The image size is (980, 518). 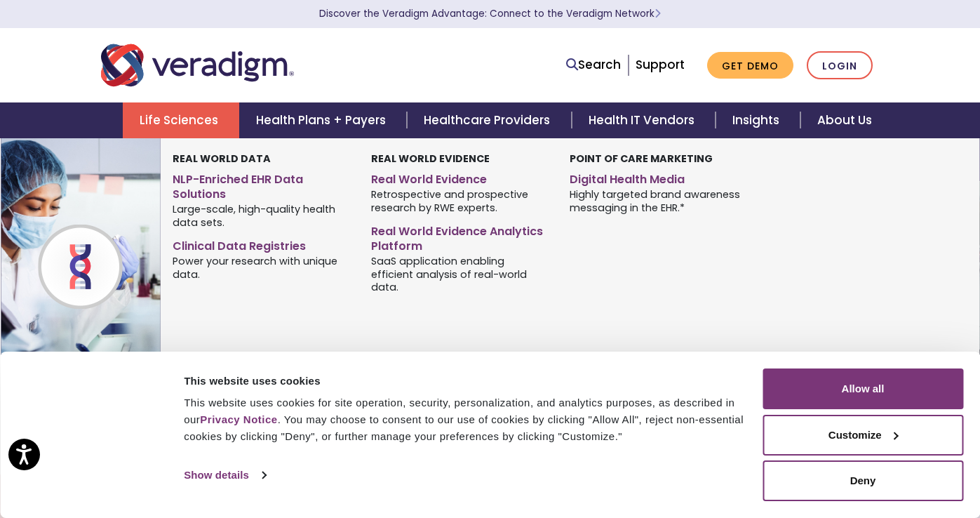 What do you see at coordinates (113, 261) in the screenshot?
I see `img: Life Sciences` at bounding box center [113, 261].